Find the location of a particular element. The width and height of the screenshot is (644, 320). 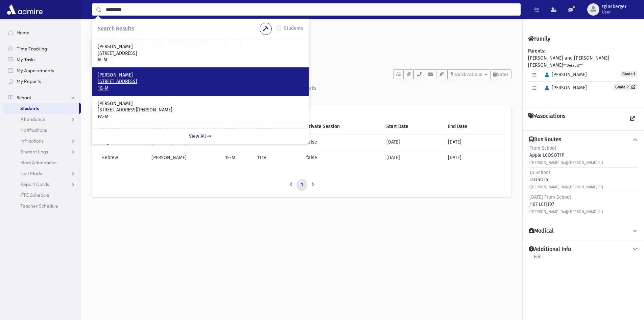

div: Apple LCOSOT1P is located at coordinates (566, 155).